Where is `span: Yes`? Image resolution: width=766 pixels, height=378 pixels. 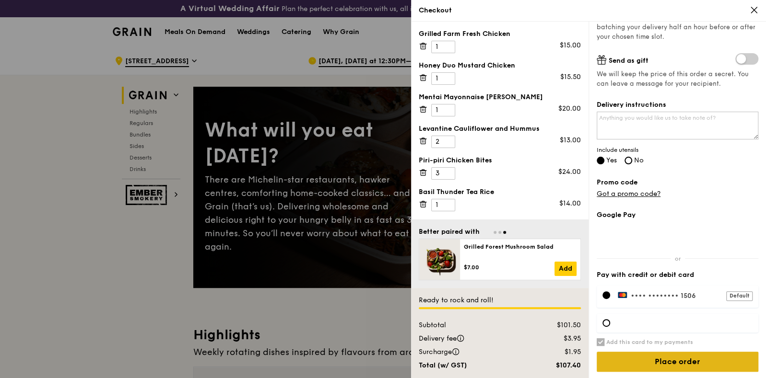
span: Yes is located at coordinates (612, 160).